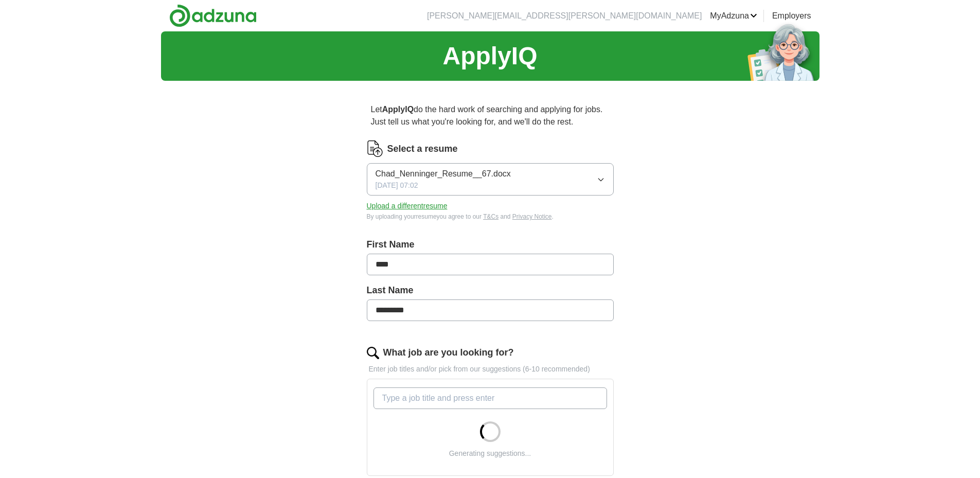 The width and height of the screenshot is (980, 478). Describe the element at coordinates (373, 353) in the screenshot. I see `img: search.png` at that location.